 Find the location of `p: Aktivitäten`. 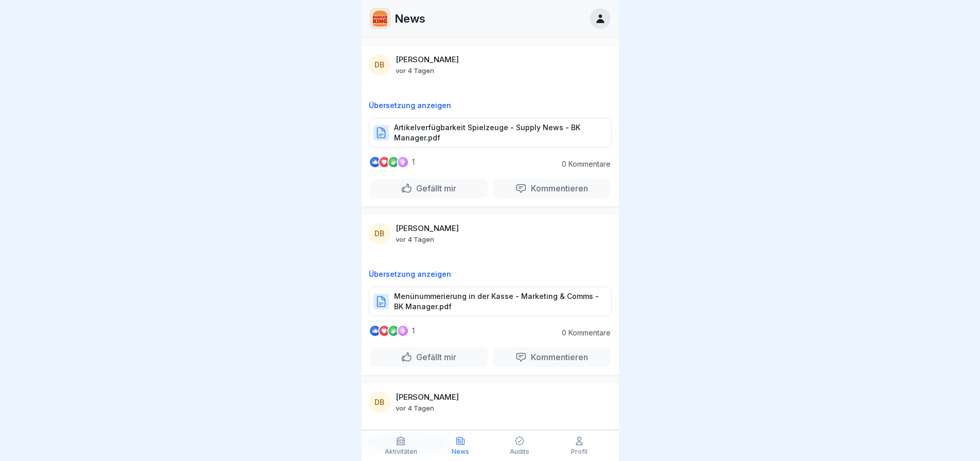

p: Aktivitäten is located at coordinates (400, 451).